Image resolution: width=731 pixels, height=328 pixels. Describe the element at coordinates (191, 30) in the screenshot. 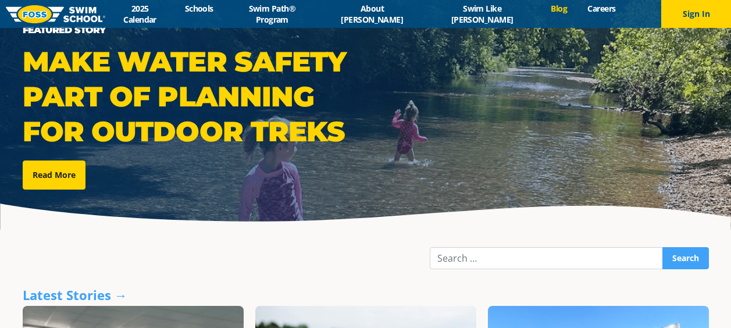

I see `div: Featured Story` at that location.